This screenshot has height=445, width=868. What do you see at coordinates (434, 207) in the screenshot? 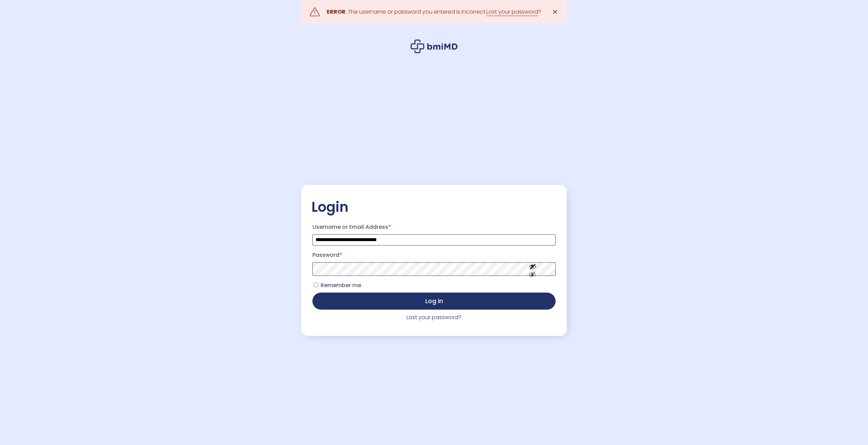
I see `h2: Login` at bounding box center [434, 207].